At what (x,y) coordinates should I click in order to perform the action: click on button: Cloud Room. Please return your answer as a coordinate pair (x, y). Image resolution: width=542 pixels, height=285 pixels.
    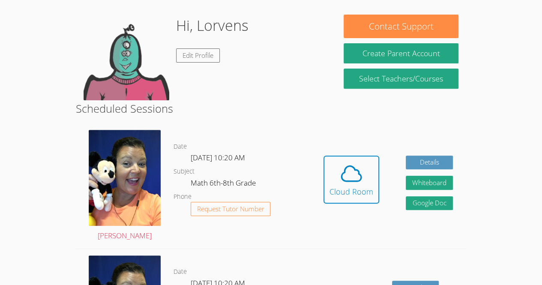
    Looking at the image, I should click on (351, 179).